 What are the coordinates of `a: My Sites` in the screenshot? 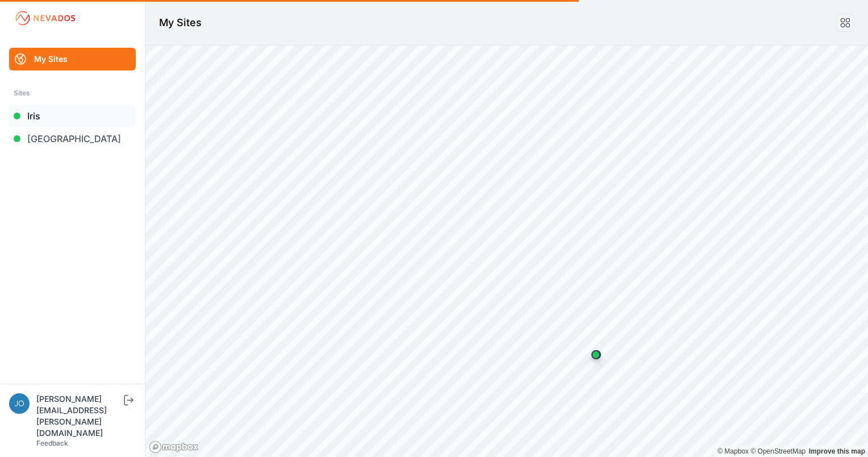 It's located at (72, 59).